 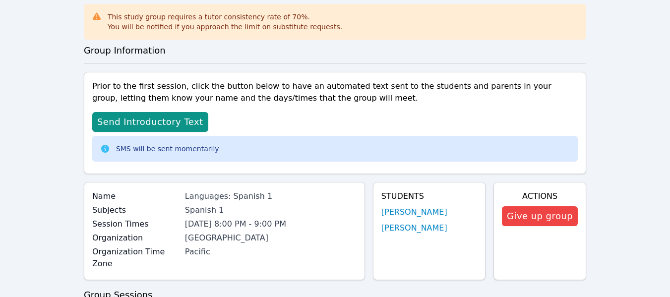 What do you see at coordinates (335, 51) in the screenshot?
I see `h3: Group Information` at bounding box center [335, 51].